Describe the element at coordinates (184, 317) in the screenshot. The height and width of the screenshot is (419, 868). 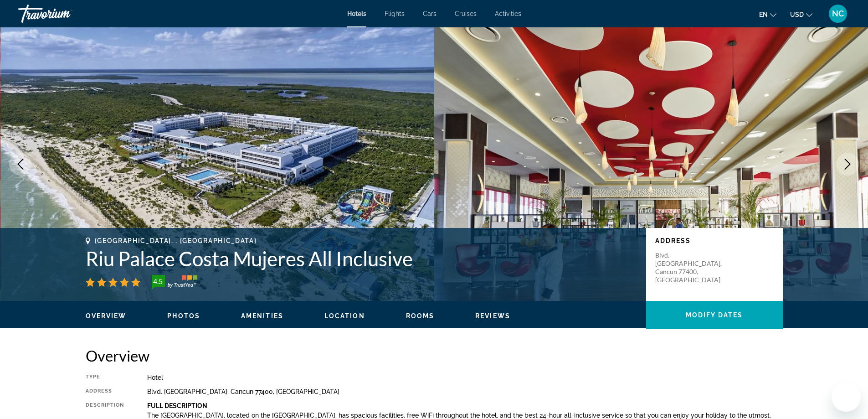
I see `span: Photos` at that location.